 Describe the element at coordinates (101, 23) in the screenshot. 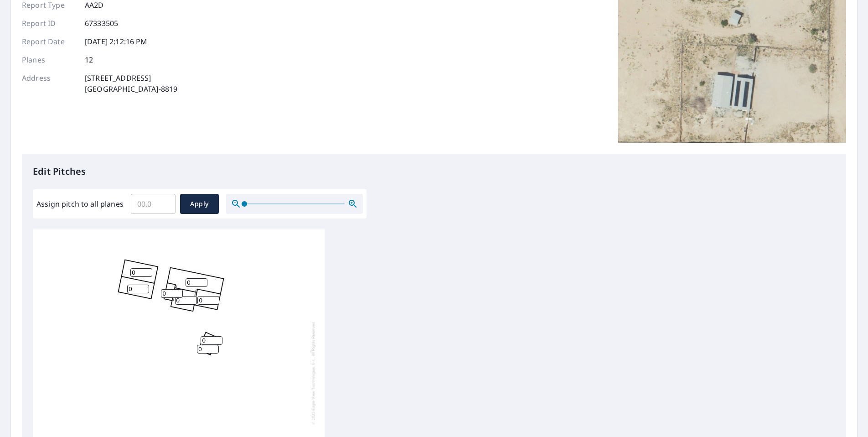

I see `p: 67333505` at that location.